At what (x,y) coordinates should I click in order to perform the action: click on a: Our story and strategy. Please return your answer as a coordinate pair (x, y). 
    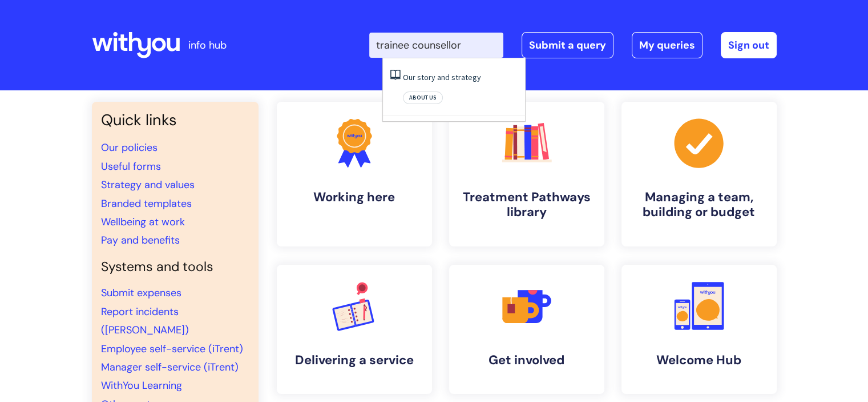
    Looking at the image, I should click on (442, 77).